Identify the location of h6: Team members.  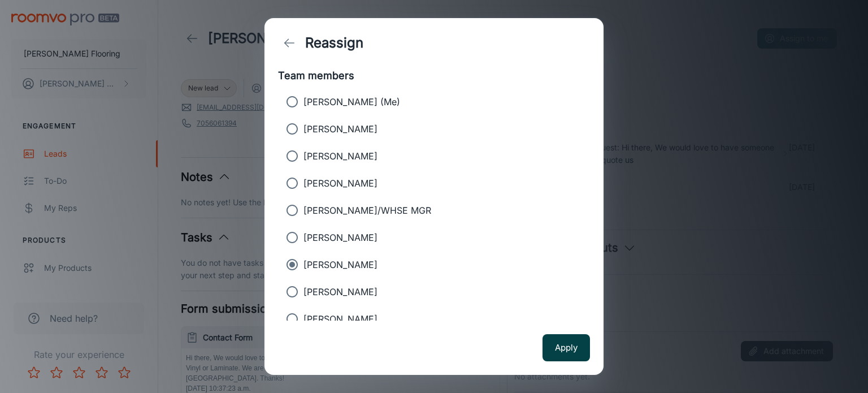
(434, 76).